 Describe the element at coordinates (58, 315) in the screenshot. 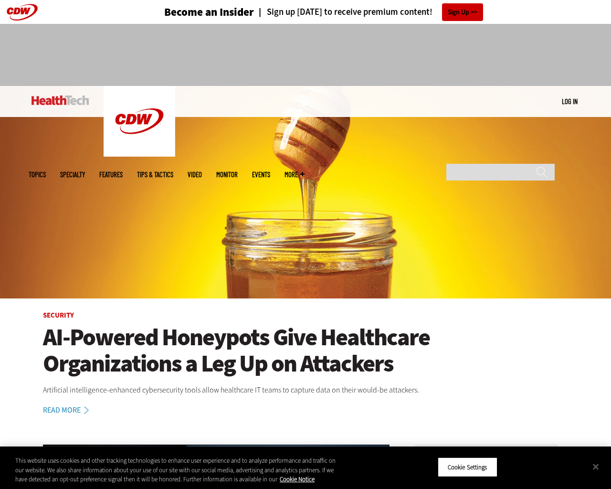

I see `a: Security` at that location.